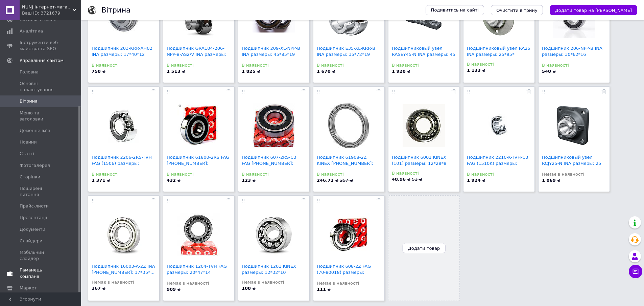 Image resolution: width=644 pixels, height=306 pixels. What do you see at coordinates (324, 71) in the screenshot?
I see `b: 1 670` at bounding box center [324, 71].